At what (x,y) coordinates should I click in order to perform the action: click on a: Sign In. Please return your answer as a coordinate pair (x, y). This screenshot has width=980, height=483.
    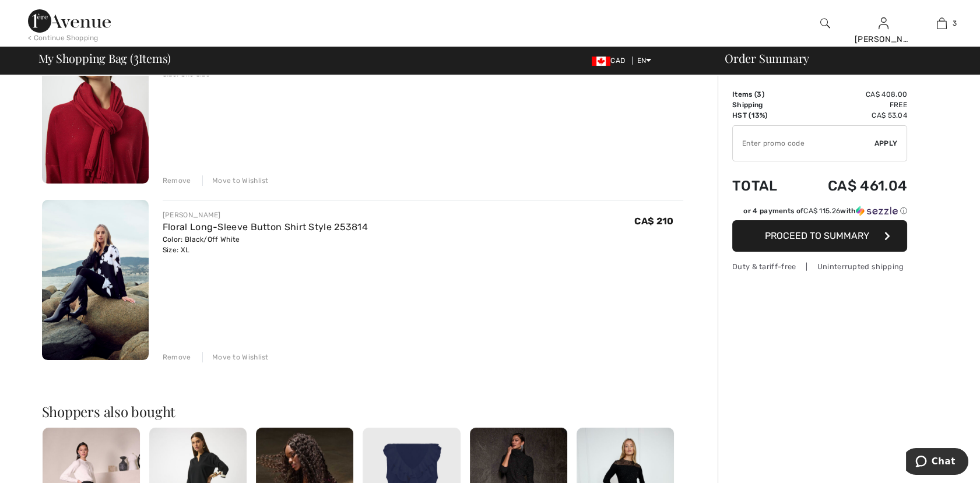
    Looking at the image, I should click on (883, 23).